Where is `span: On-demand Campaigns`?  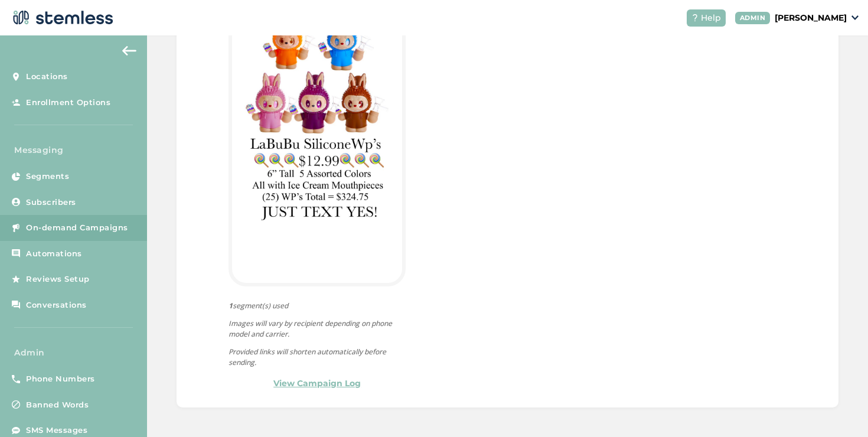
span: On-demand Campaigns is located at coordinates (77, 228).